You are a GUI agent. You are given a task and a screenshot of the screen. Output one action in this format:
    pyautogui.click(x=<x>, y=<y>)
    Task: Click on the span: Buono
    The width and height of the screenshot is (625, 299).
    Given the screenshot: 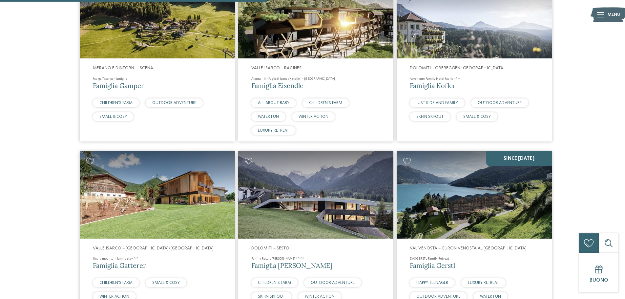 What is the action you would take?
    pyautogui.click(x=598, y=280)
    